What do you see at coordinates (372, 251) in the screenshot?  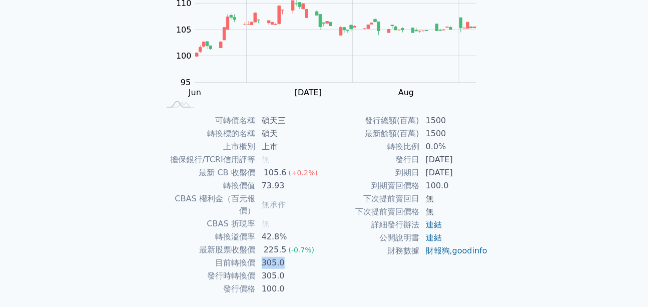 I see `td: 財務數據` at bounding box center [372, 251].